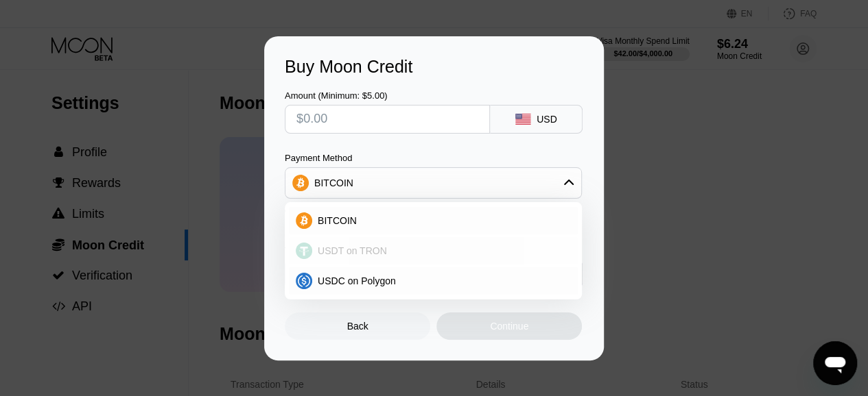 The width and height of the screenshot is (868, 396). I want to click on span: USDT on TRON, so click(352, 251).